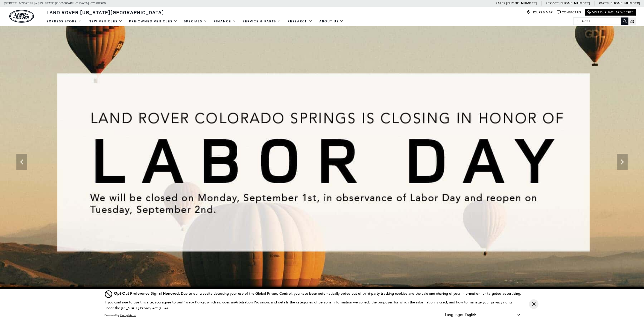 The width and height of the screenshot is (644, 319). What do you see at coordinates (121, 315) in the screenshot?
I see `div: Powered by` at bounding box center [121, 315].